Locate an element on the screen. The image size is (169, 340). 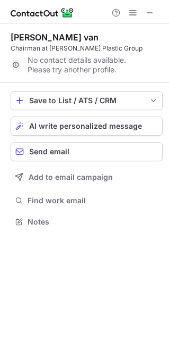
button: Send email is located at coordinates (87, 151).